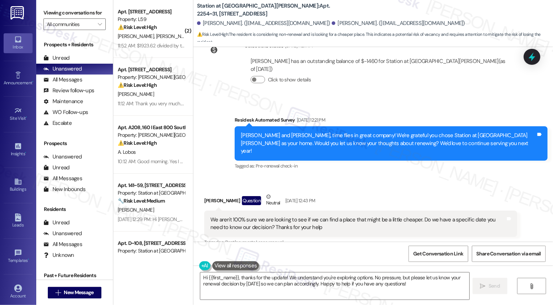  What do you see at coordinates (75, 143) in the screenshot?
I see `div: Prospects` at bounding box center [75, 143].